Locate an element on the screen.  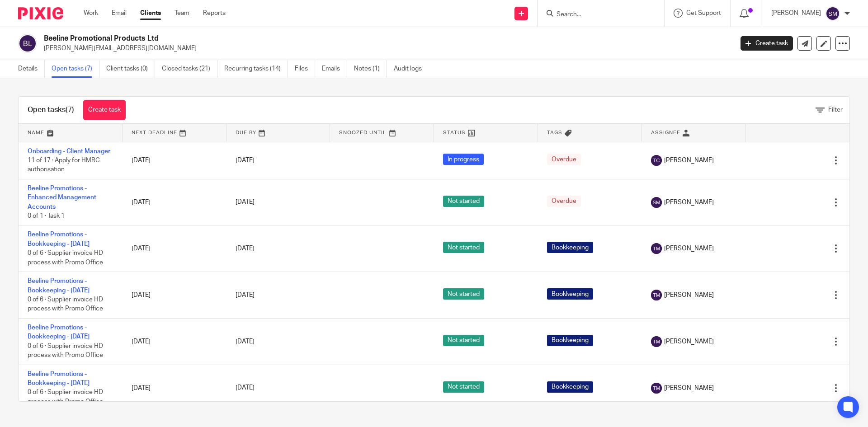
span: Filter is located at coordinates (836, 110).